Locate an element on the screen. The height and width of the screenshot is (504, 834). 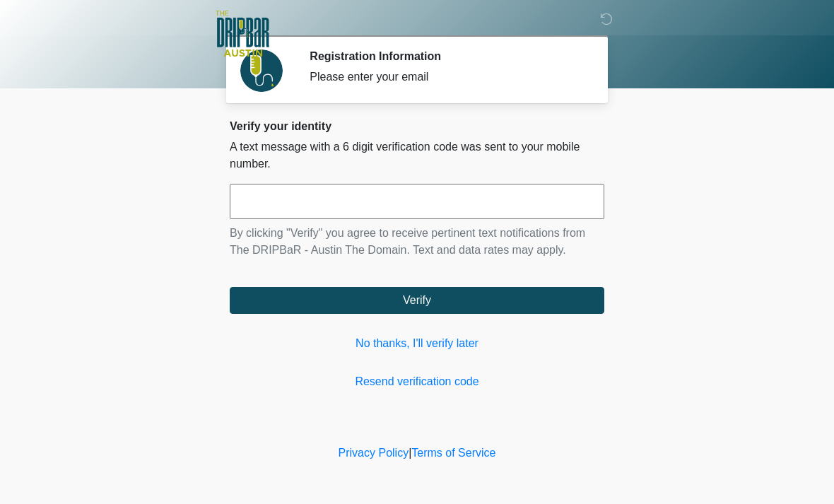
a: Resend verification code is located at coordinates (417, 381).